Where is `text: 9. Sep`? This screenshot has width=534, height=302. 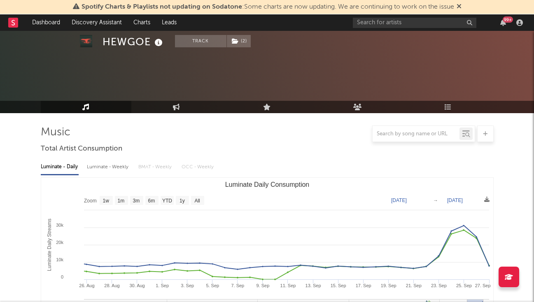
text: 9. Sep is located at coordinates (263, 286).